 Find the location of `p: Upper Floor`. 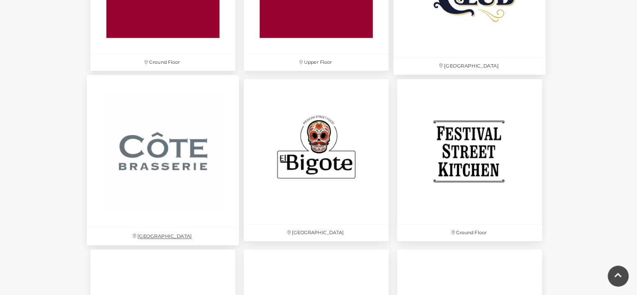

p: Upper Floor is located at coordinates (316, 62).